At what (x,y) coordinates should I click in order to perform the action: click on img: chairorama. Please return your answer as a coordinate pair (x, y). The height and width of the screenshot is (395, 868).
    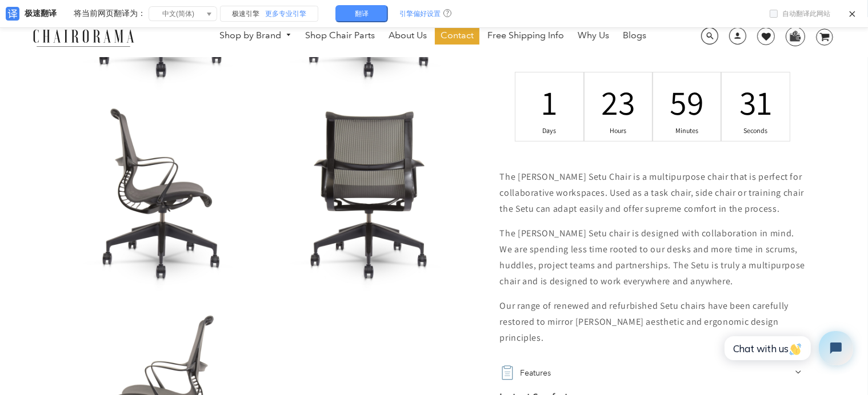
    Looking at the image, I should click on (83, 37).